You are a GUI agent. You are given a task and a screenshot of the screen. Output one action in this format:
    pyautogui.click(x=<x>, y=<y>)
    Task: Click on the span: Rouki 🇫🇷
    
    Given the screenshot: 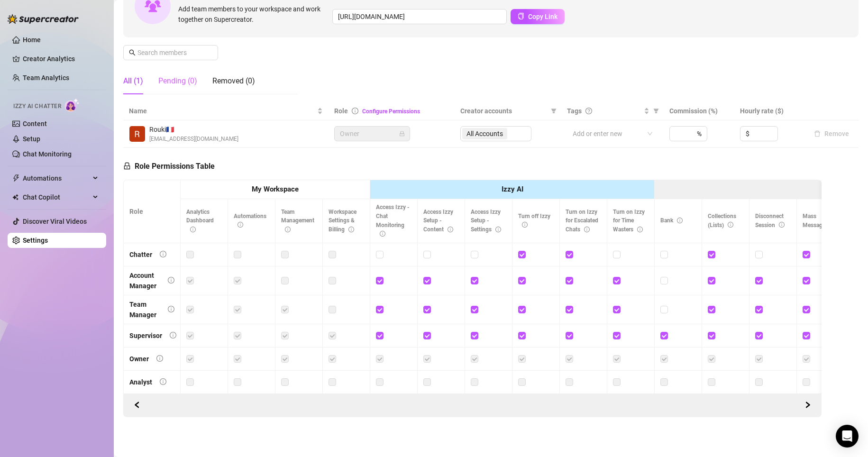 What is the action you would take?
    pyautogui.click(x=194, y=129)
    